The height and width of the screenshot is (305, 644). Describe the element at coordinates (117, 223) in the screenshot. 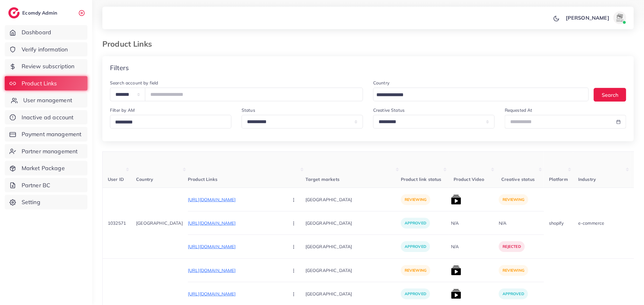

I see `span: 1032571` at that location.